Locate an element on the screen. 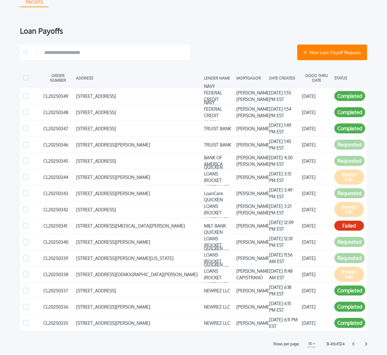 This screenshot has height=355, width=387. div: CL20250336 is located at coordinates (58, 307).